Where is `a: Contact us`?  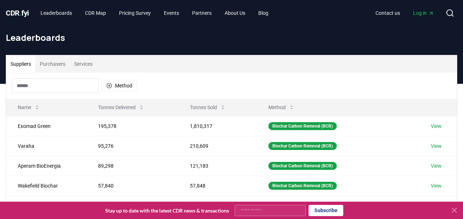
a: Contact us is located at coordinates (387, 13).